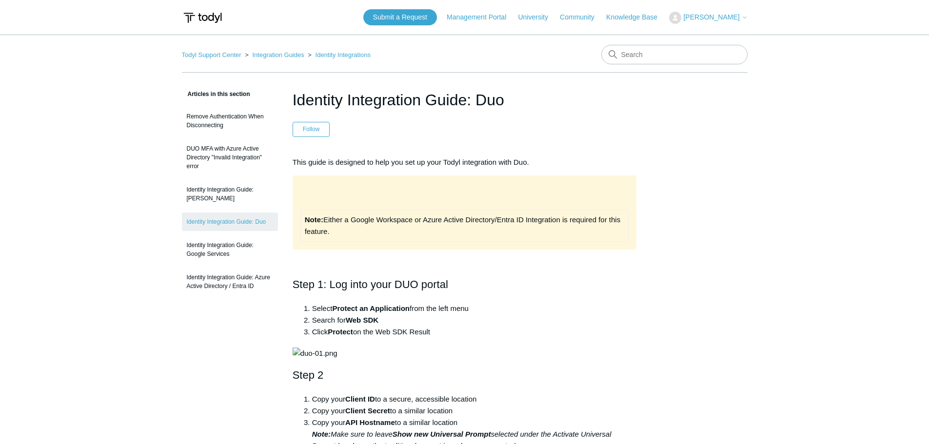 This screenshot has width=929, height=444. Describe the element at coordinates (212, 55) in the screenshot. I see `a: Todyl Support Center` at that location.